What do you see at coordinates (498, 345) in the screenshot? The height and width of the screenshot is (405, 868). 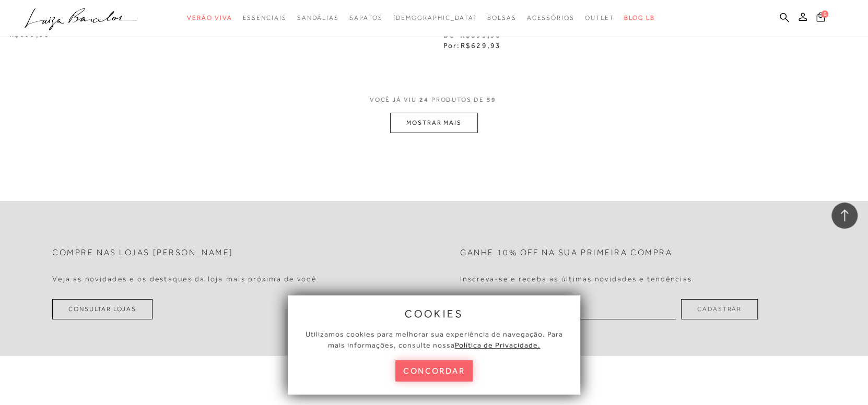 I see `u: Política de Privacidade.` at bounding box center [498, 345].